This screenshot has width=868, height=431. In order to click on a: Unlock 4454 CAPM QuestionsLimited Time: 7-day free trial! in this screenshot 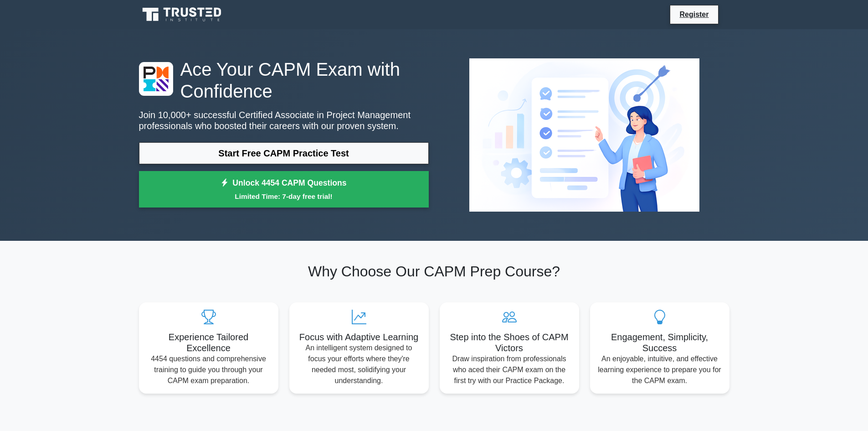, I will do `click(284, 189)`.